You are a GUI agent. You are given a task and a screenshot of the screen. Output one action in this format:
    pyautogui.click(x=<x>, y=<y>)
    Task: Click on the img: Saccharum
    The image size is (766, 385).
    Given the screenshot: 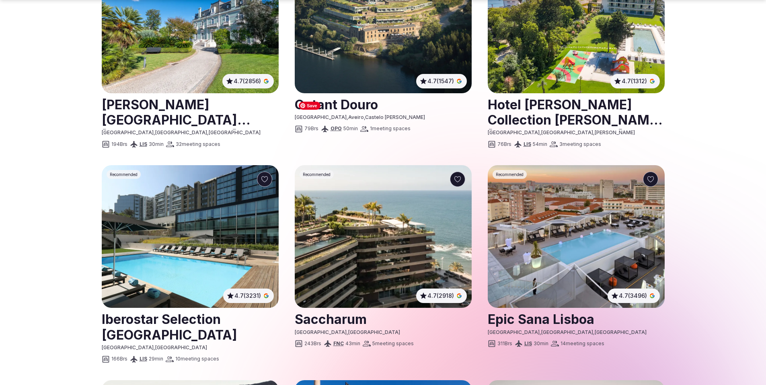 What is the action you would take?
    pyautogui.click(x=383, y=237)
    